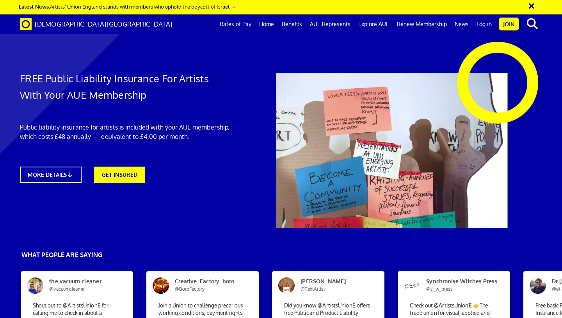 The width and height of the screenshot is (562, 318). What do you see at coordinates (484, 24) in the screenshot?
I see `a: Log in` at bounding box center [484, 24].